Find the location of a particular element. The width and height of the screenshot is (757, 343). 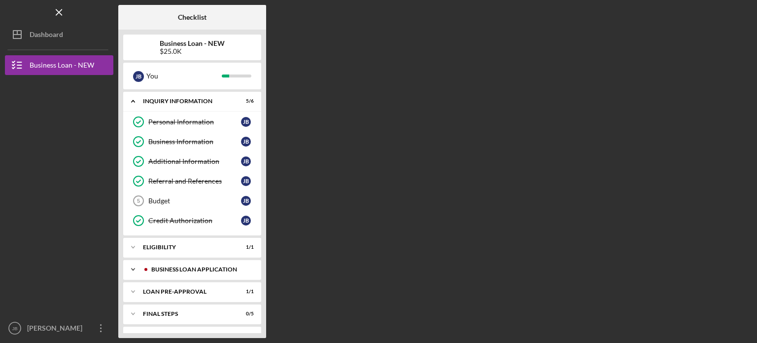

tspan: 5 is located at coordinates (138, 201).